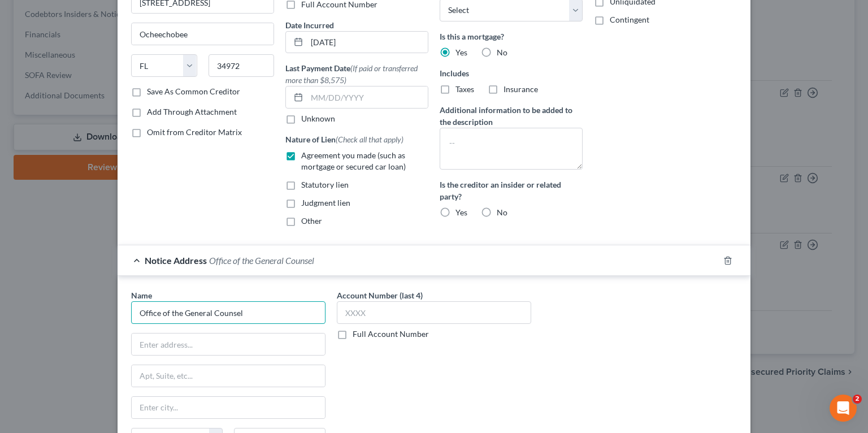 Image resolution: width=868 pixels, height=433 pixels. Describe the element at coordinates (857, 399) in the screenshot. I see `span: 2` at that location.